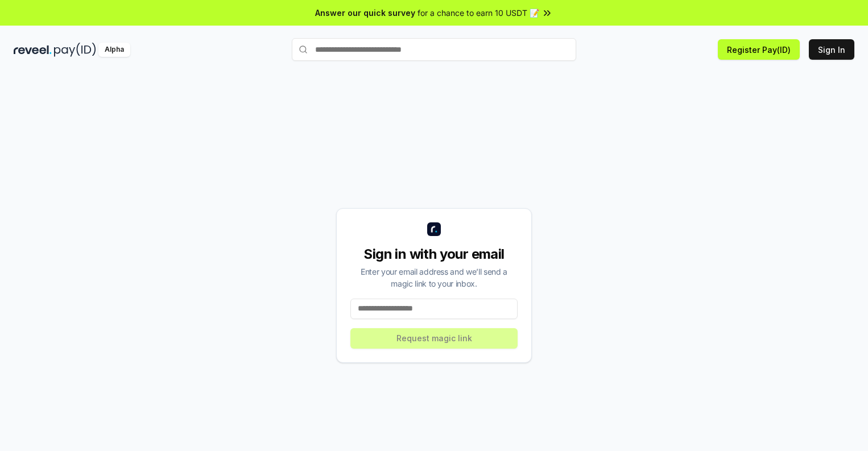  What do you see at coordinates (32, 49) in the screenshot?
I see `img: reveel_dark` at bounding box center [32, 49].